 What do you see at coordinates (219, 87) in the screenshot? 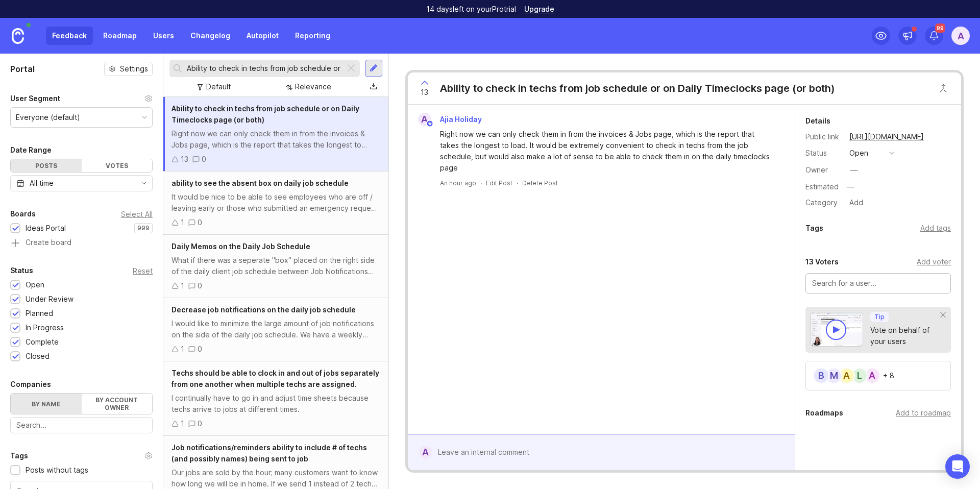
I see `div: Default` at bounding box center [219, 87].